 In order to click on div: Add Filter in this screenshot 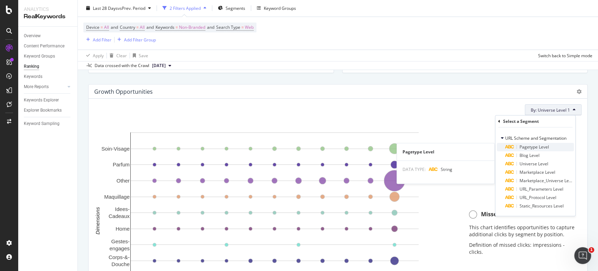, I will do `click(102, 40)`.